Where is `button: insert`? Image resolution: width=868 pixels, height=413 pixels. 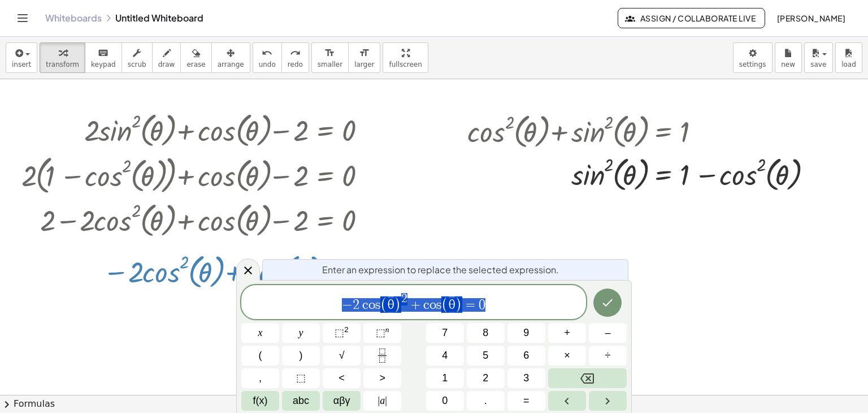
button: insert is located at coordinates (21, 58).